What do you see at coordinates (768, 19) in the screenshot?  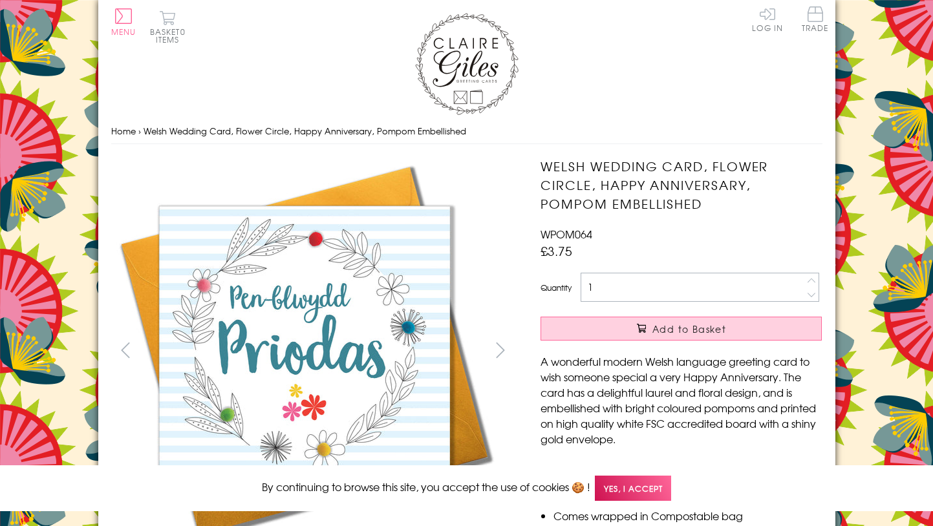 I see `a: Log In` at bounding box center [768, 19].